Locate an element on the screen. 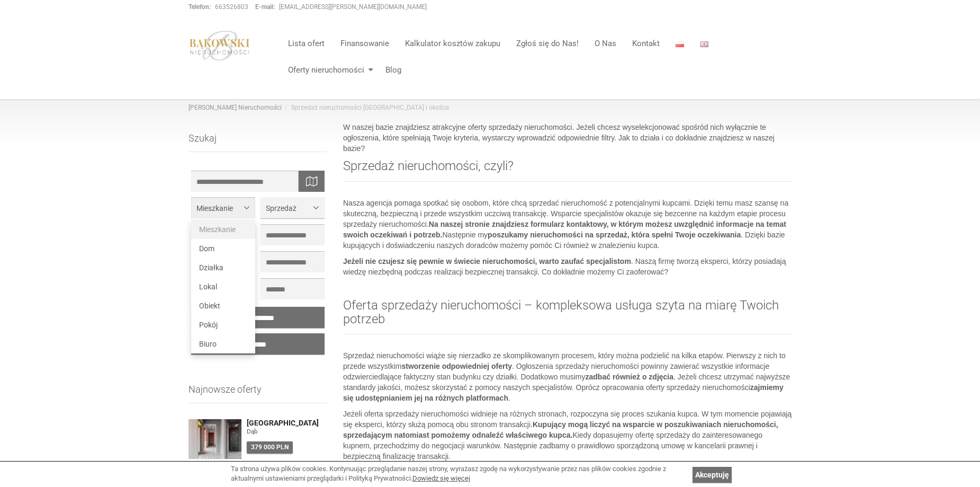 The width and height of the screenshot is (980, 487). button: Mieszkanie is located at coordinates (223, 208).